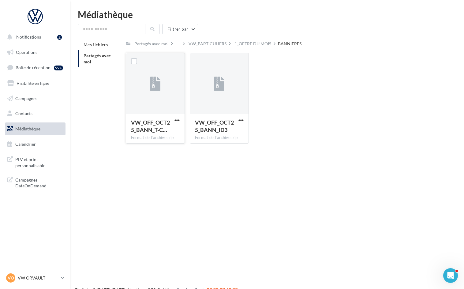 The height and width of the screenshot is (289, 464). What do you see at coordinates (24, 113) in the screenshot?
I see `span: Contacts` at bounding box center [24, 113].